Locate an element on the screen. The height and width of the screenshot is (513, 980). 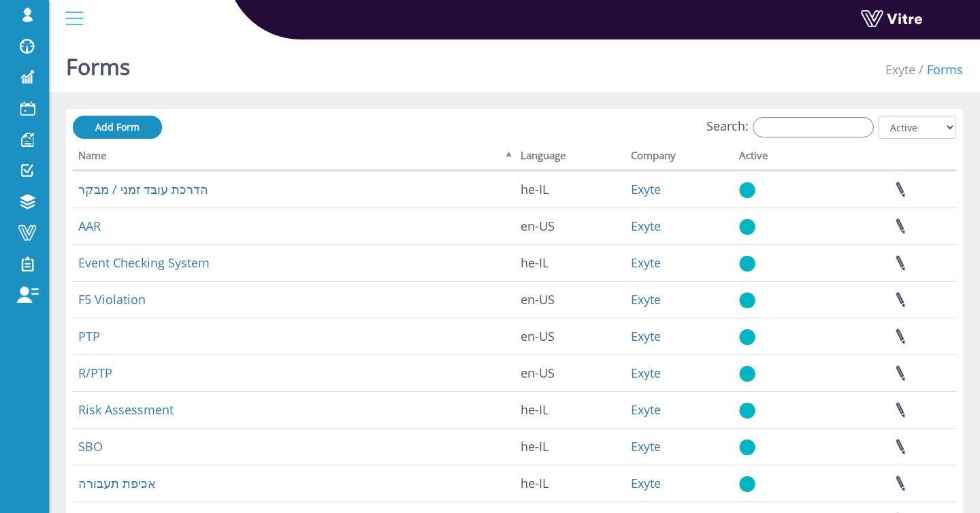
span: Add Form is located at coordinates (117, 126).